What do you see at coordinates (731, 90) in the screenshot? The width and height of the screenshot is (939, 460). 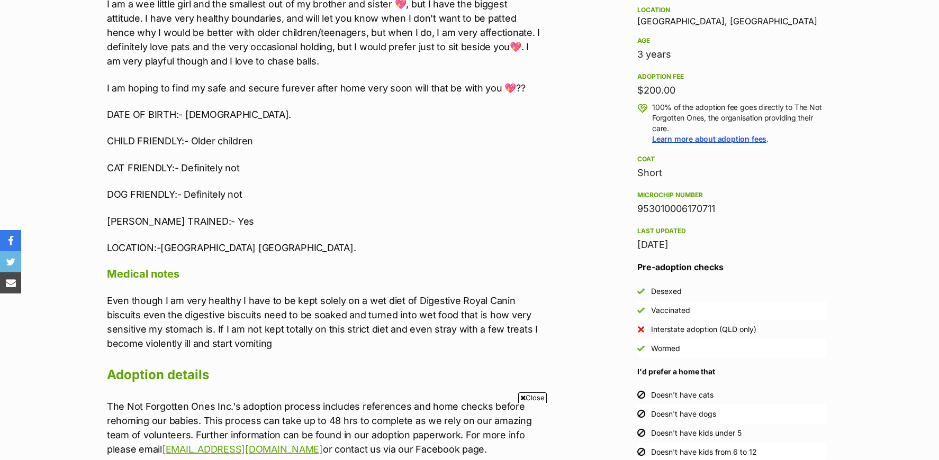 I see `div: $200.00` at bounding box center [731, 90].